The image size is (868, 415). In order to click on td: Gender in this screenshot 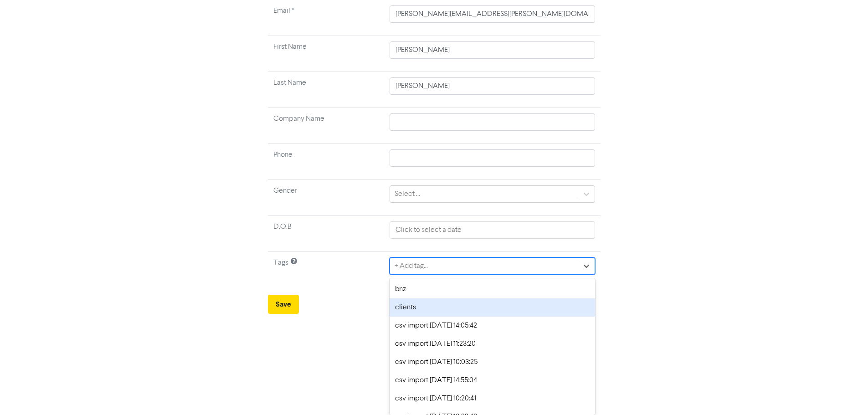, I will do `click(327, 197)`.